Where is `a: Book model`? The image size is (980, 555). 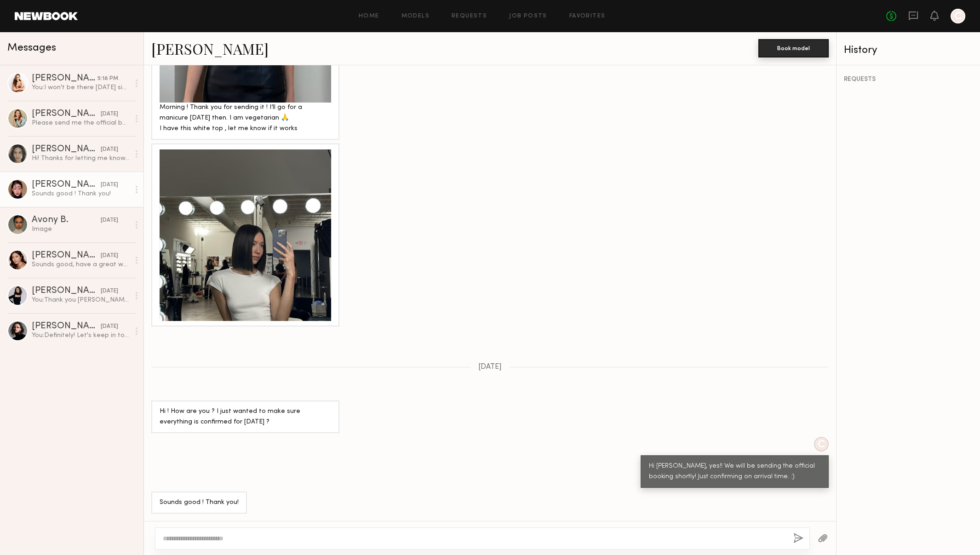 a: Book model is located at coordinates (793, 48).